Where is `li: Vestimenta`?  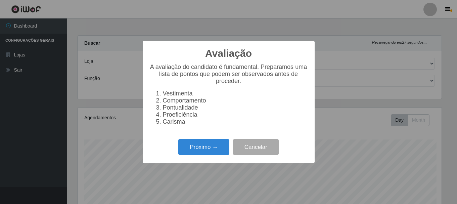
li: Vestimenta is located at coordinates (235, 93).